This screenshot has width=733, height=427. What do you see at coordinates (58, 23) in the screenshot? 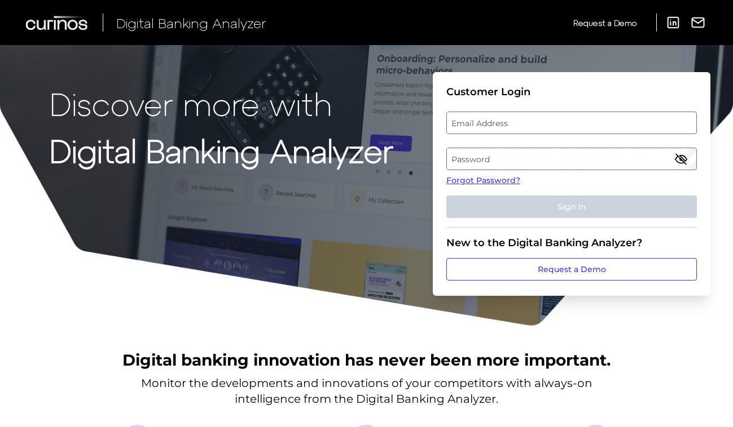
I see `img: Curinos` at bounding box center [58, 23].